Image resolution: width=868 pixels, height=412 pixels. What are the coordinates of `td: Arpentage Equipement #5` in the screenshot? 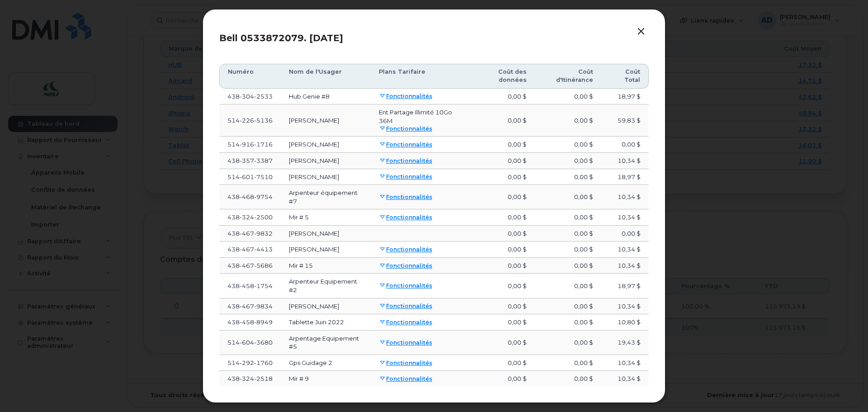 It's located at (325, 342).